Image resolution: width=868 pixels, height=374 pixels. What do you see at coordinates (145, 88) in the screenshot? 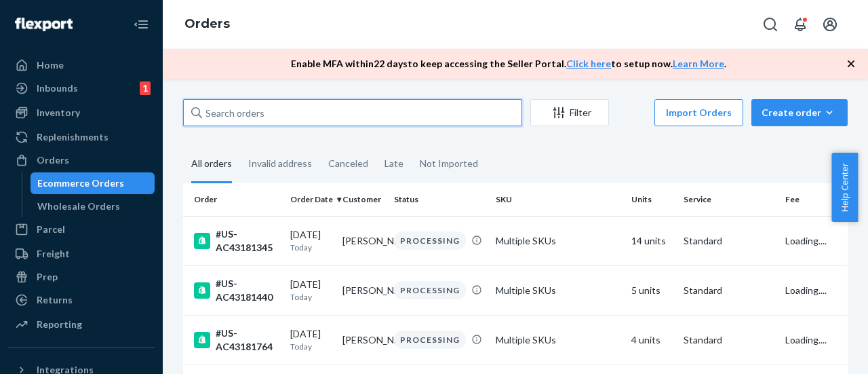
I see `div: 1` at bounding box center [145, 88].